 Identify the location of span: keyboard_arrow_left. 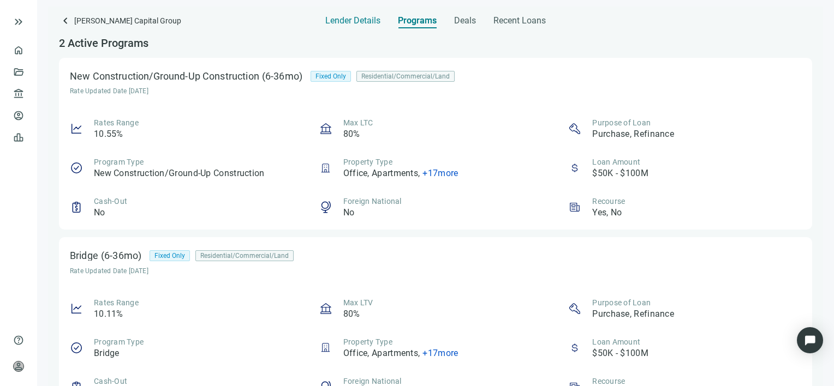
(65, 21).